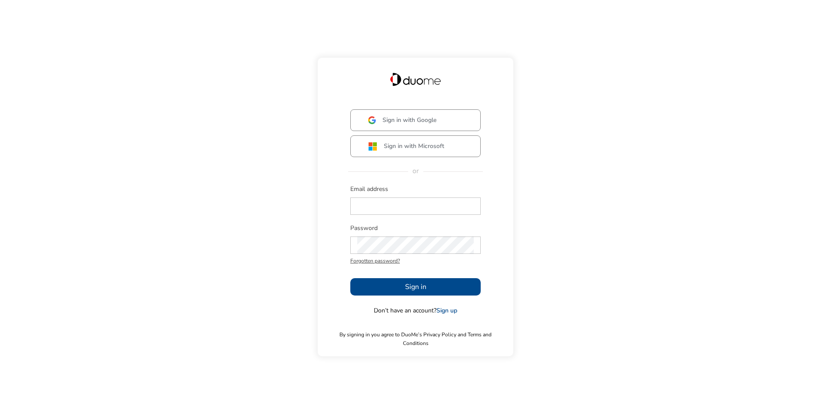 The image size is (831, 414). I want to click on span: Forgotten password?, so click(415, 261).